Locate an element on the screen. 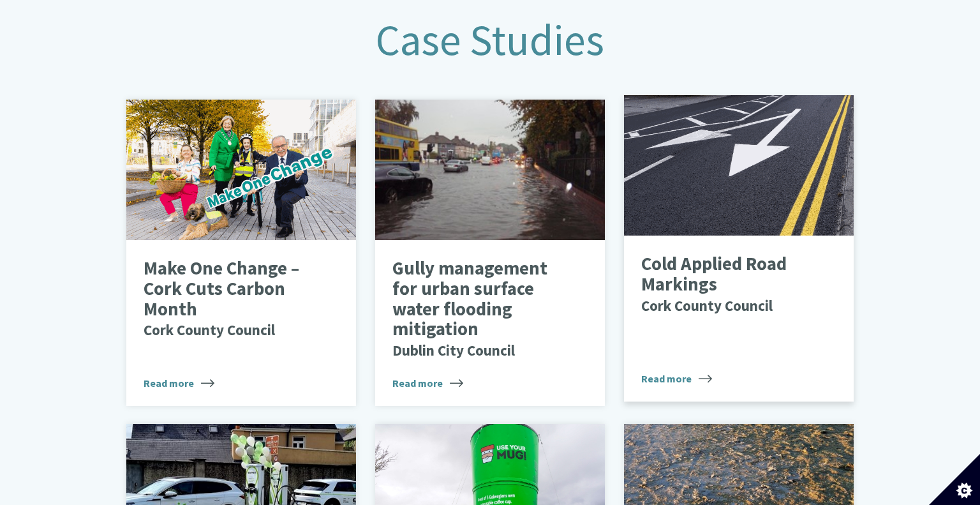 This screenshot has height=505, width=980. a: Cold Applied Road MarkingsCork County Council Read more is located at coordinates (739, 248).